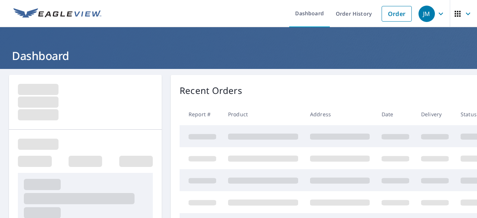 This screenshot has width=477, height=218. Describe the element at coordinates (263, 114) in the screenshot. I see `th: Product` at that location.